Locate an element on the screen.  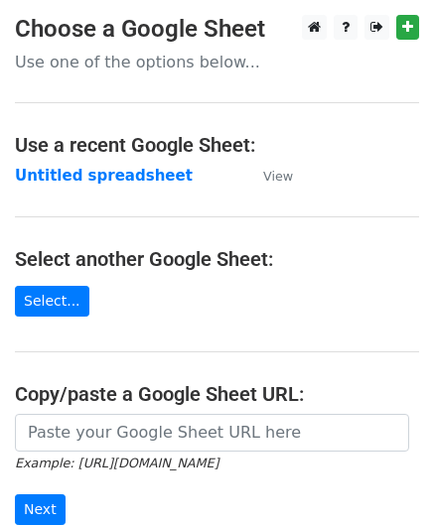
input: Paste your Google Sheet URL here is located at coordinates (211, 433).